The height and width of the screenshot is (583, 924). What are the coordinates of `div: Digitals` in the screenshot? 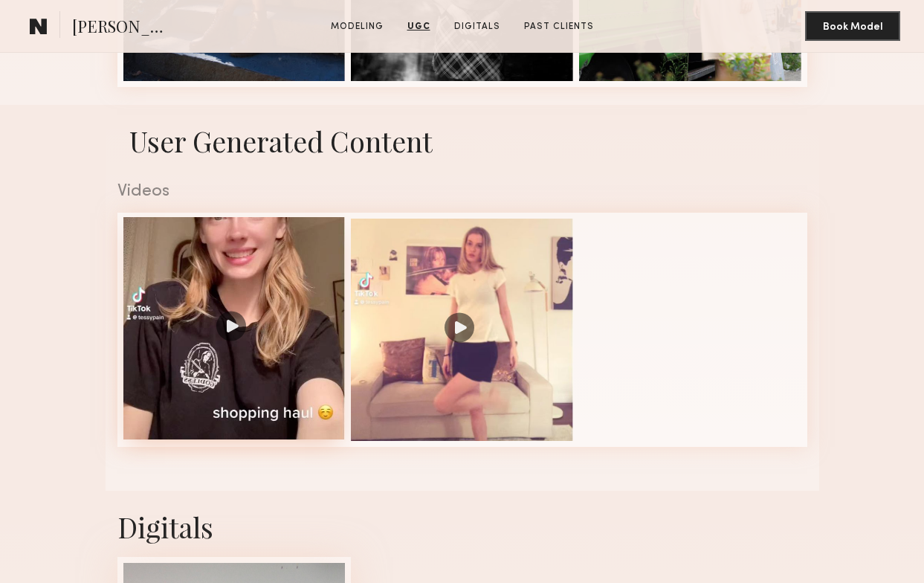 It's located at (462, 527).